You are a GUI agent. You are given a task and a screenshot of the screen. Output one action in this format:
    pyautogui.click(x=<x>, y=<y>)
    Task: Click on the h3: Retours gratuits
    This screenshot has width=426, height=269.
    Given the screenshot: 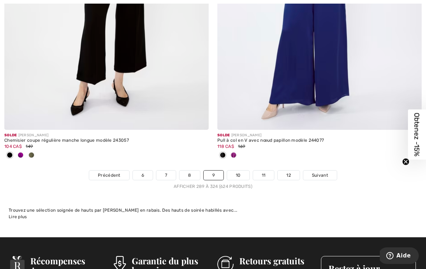 What is the action you would take?
    pyautogui.click(x=276, y=261)
    